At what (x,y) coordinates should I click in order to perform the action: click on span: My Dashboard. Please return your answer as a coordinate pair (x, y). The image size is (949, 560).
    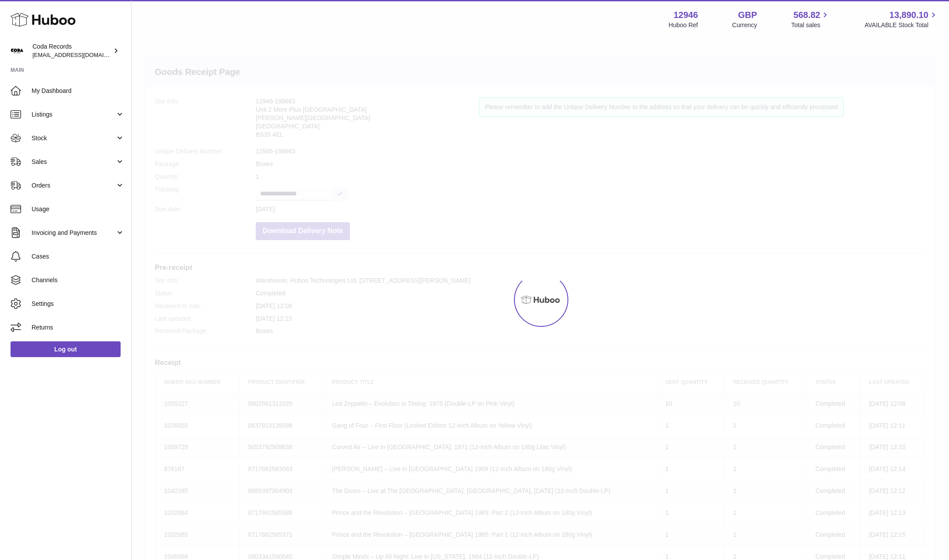
    Looking at the image, I should click on (78, 91).